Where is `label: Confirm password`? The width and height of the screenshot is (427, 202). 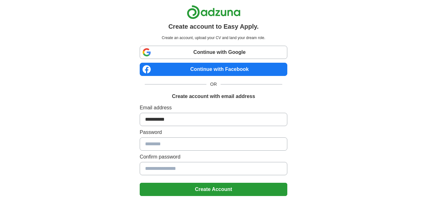
label: Confirm password is located at coordinates (213, 157).